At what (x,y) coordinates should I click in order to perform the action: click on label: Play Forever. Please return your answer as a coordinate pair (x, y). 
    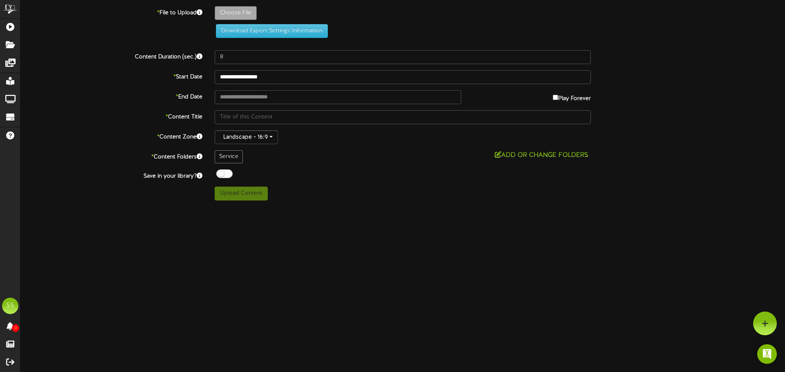
    Looking at the image, I should click on (572, 96).